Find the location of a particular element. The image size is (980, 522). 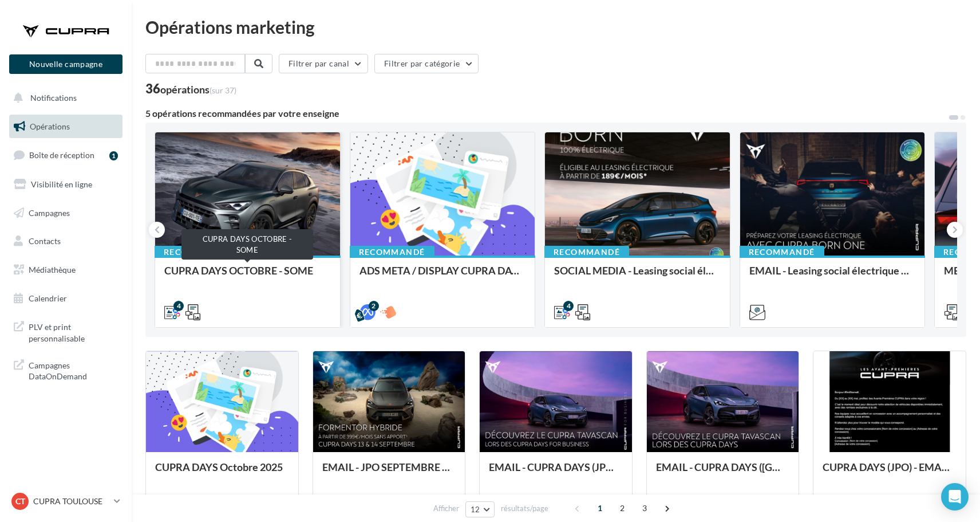

span: Médiathèque is located at coordinates (53, 269).